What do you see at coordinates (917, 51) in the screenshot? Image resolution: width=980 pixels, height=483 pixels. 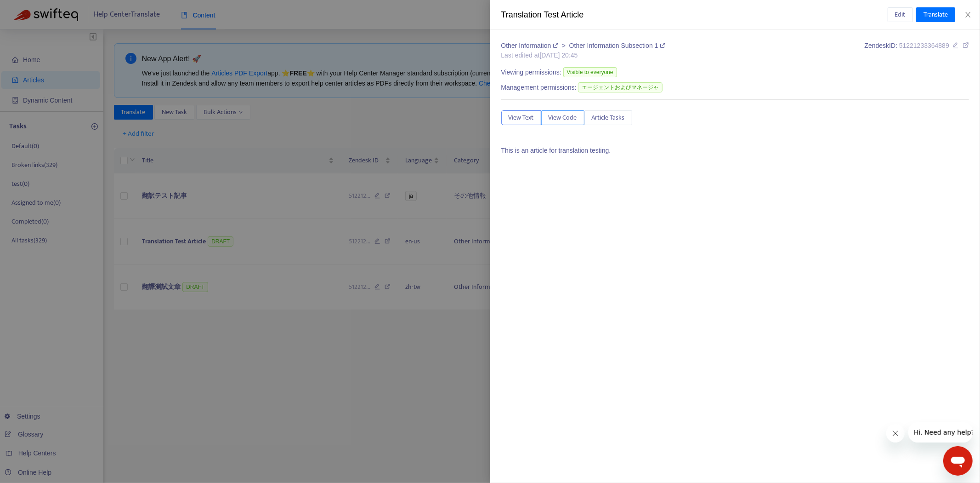 I see `div: Zendesk ID:` at bounding box center [917, 51].